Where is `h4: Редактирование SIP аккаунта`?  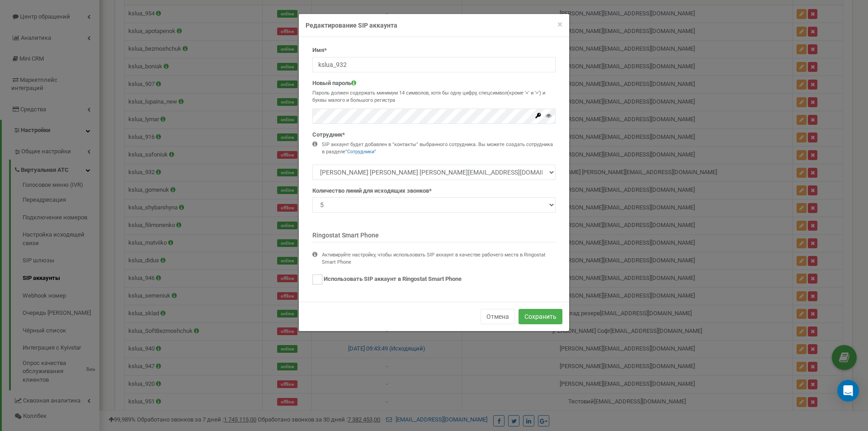 h4: Редактирование SIP аккаунта is located at coordinates (434, 25).